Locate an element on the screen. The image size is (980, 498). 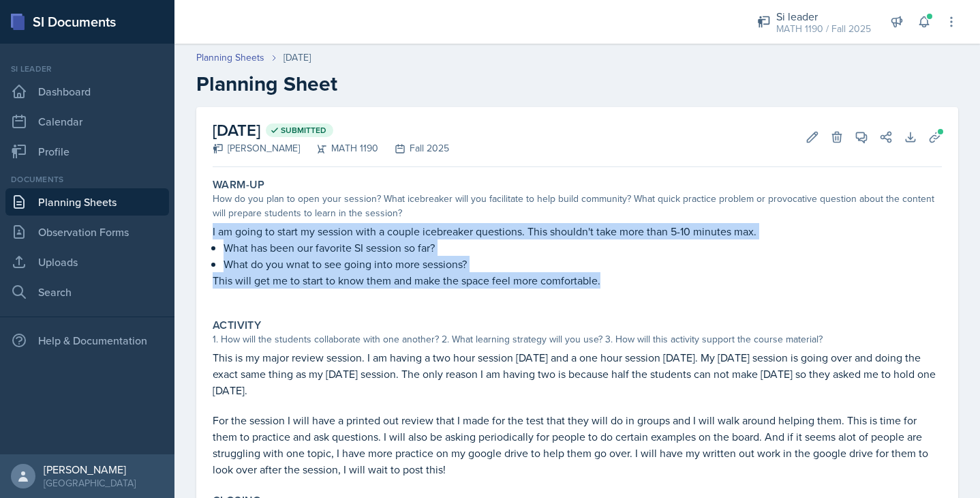
div: MATH 1190 is located at coordinates (339, 148).